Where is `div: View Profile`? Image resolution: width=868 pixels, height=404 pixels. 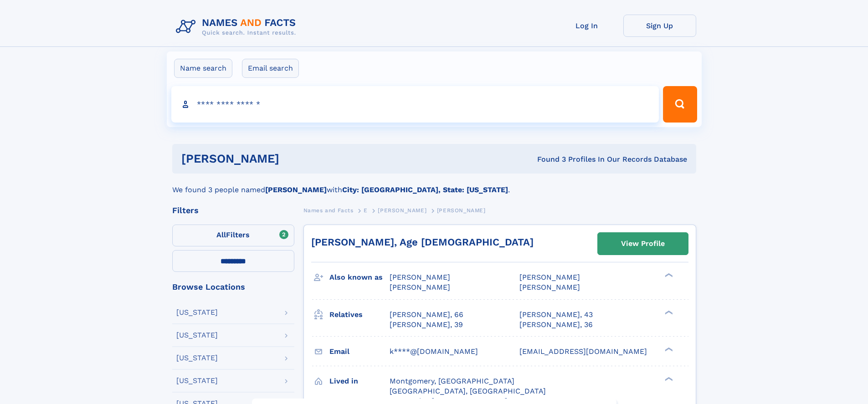
div: View Profile is located at coordinates (643, 244).